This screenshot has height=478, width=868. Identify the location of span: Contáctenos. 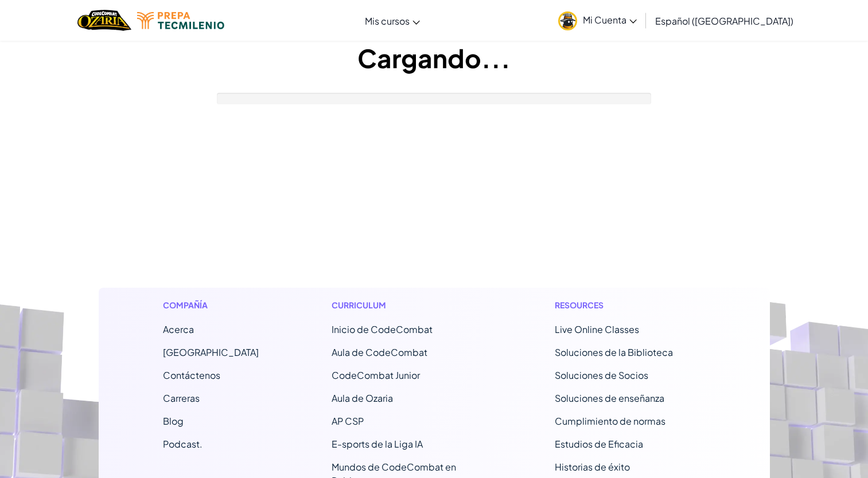
(192, 375).